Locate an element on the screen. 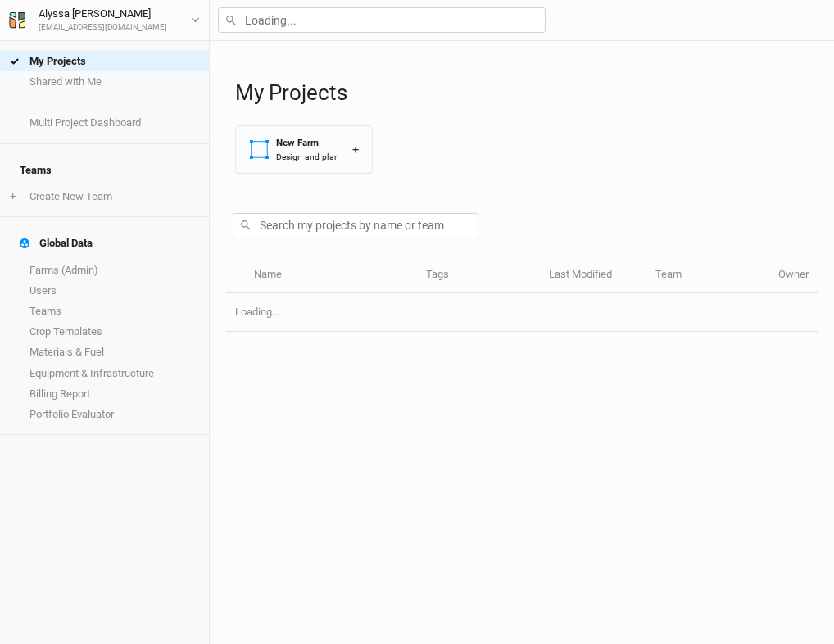 The height and width of the screenshot is (644, 834). th: Tags is located at coordinates (478, 275).